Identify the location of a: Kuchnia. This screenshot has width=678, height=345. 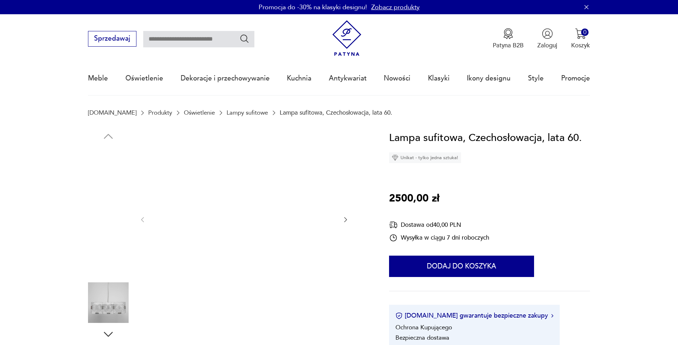
(299, 78).